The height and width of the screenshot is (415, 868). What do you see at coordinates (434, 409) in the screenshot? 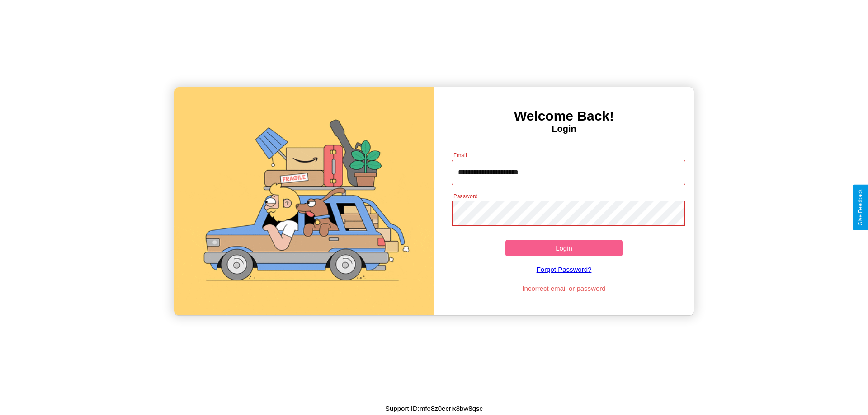
I see `p: Support ID: mfe8z0ecrix8bw8qsc` at bounding box center [434, 409].